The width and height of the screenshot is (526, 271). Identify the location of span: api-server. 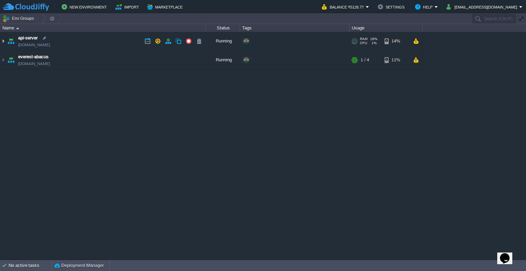
(28, 38).